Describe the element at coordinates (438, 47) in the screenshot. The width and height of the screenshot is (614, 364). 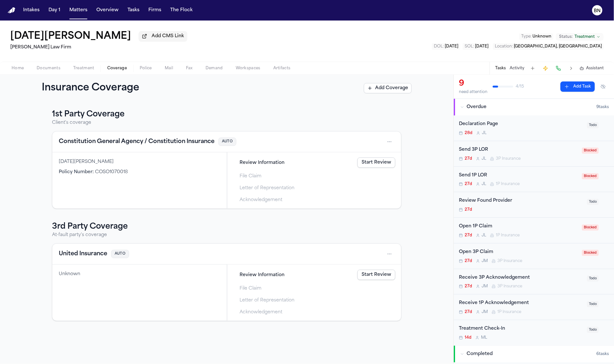
I see `span: DOL :` at that location.